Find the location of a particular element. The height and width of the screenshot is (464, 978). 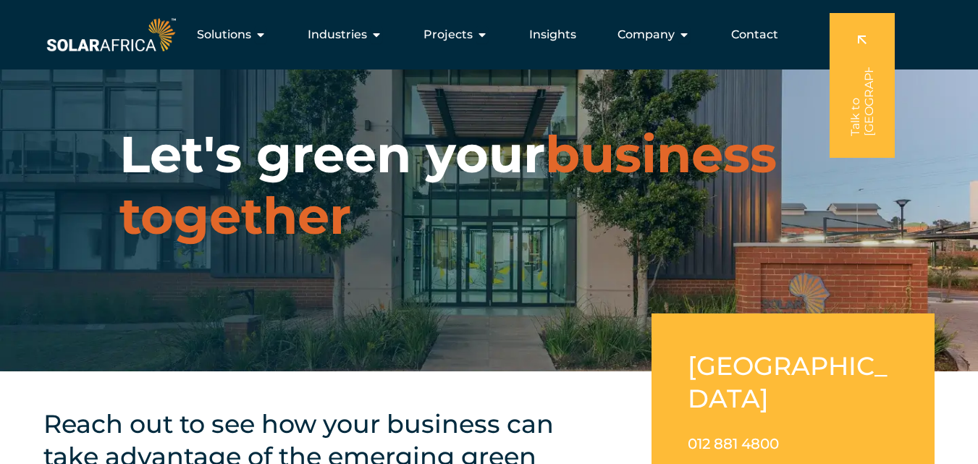

span: Insights is located at coordinates (552, 35).